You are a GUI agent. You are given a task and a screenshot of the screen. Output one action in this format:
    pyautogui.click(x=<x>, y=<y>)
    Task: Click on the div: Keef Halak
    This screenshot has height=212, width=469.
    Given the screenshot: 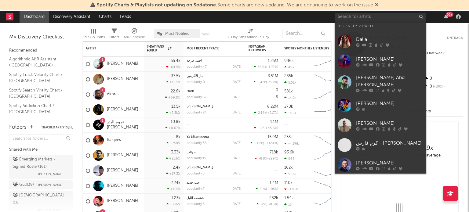 What is the action you would take?
    pyautogui.click(x=214, y=168)
    